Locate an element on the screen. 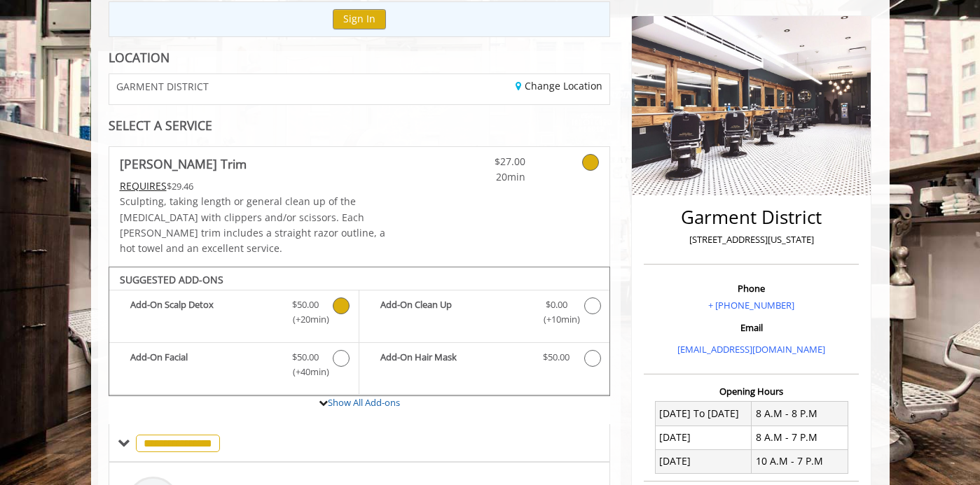  div: $29.46 is located at coordinates (261, 186).